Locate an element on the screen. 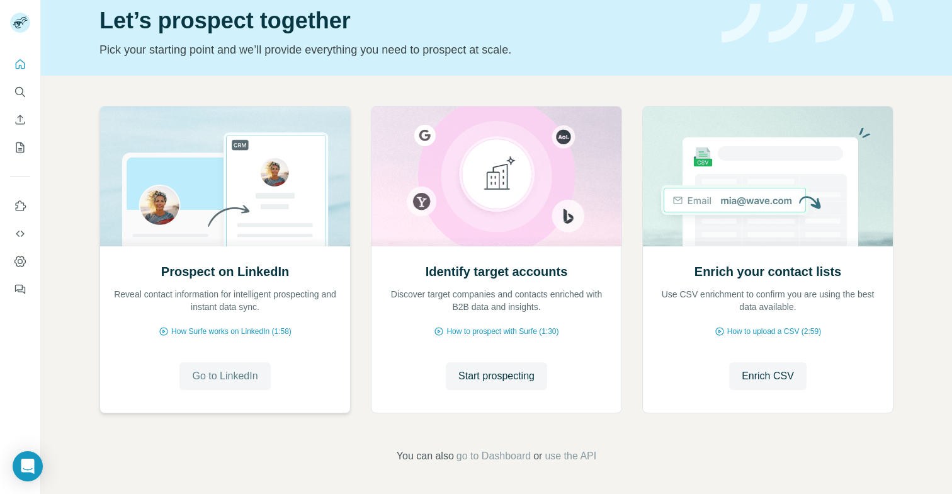 This screenshot has height=494, width=952. button: Feedback is located at coordinates (20, 289).